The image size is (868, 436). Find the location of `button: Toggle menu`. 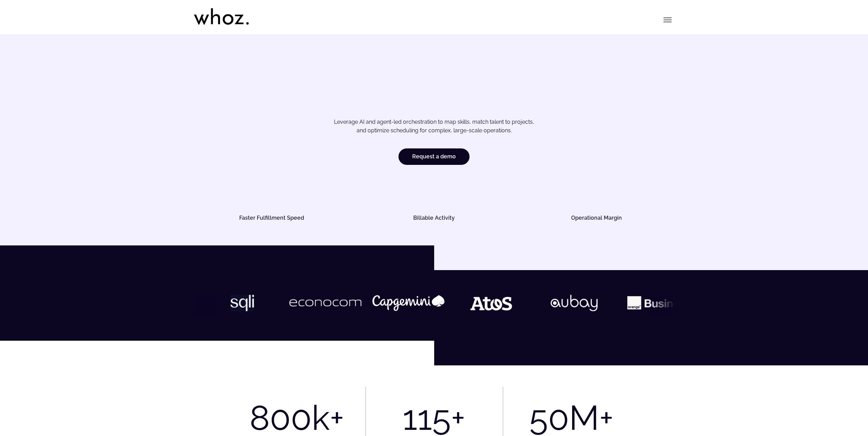

button: Toggle menu is located at coordinates (668, 20).